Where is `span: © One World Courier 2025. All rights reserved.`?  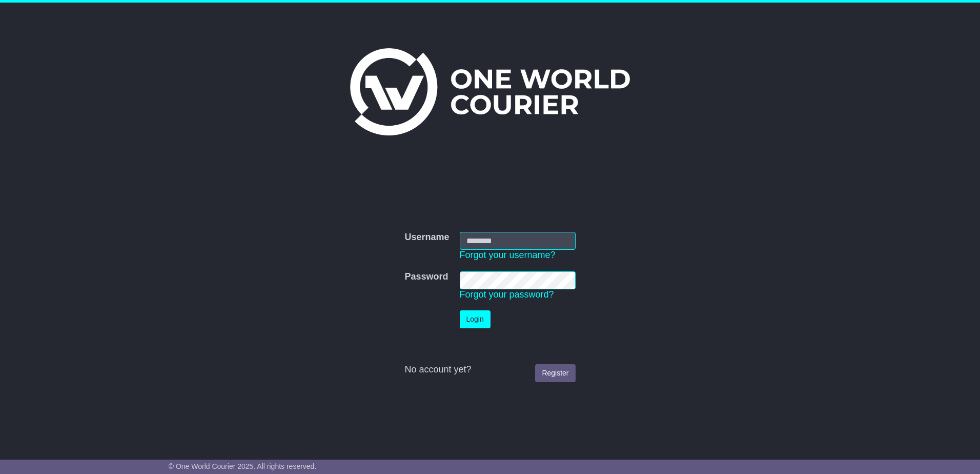 span: © One World Courier 2025. All rights reserved. is located at coordinates (242, 466).